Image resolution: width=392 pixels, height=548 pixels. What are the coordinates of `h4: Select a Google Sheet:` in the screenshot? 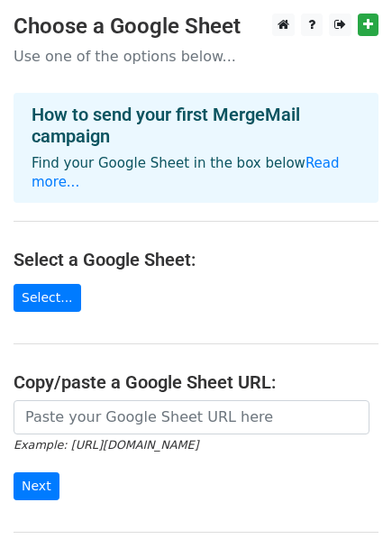 It's located at (195, 259).